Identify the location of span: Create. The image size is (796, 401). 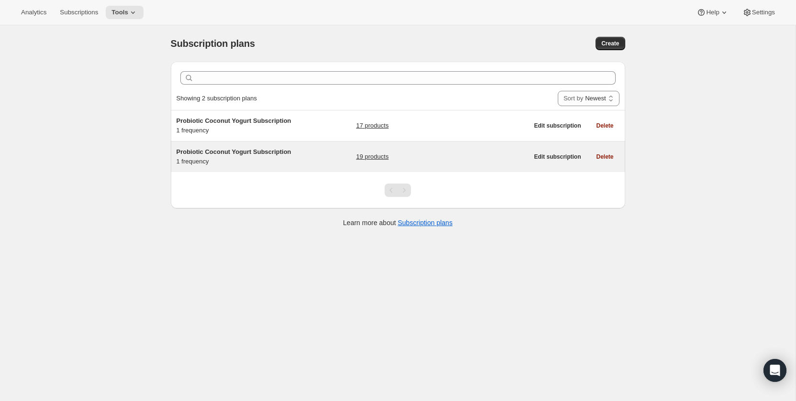
(610, 44).